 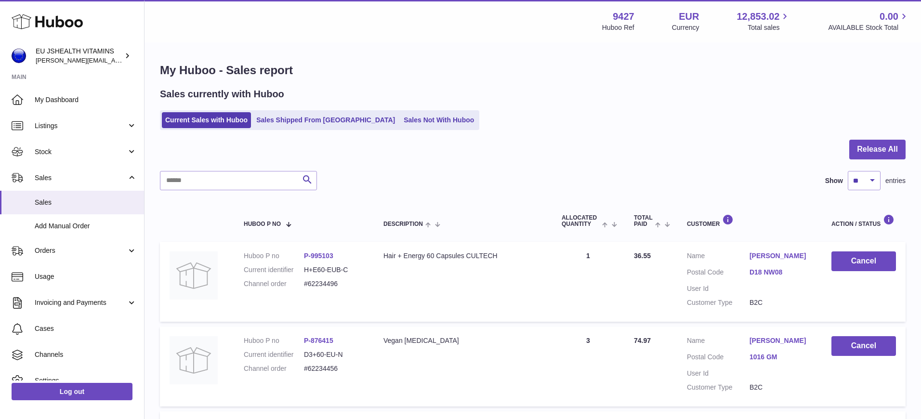 I want to click on dd: #62234496, so click(x=334, y=284).